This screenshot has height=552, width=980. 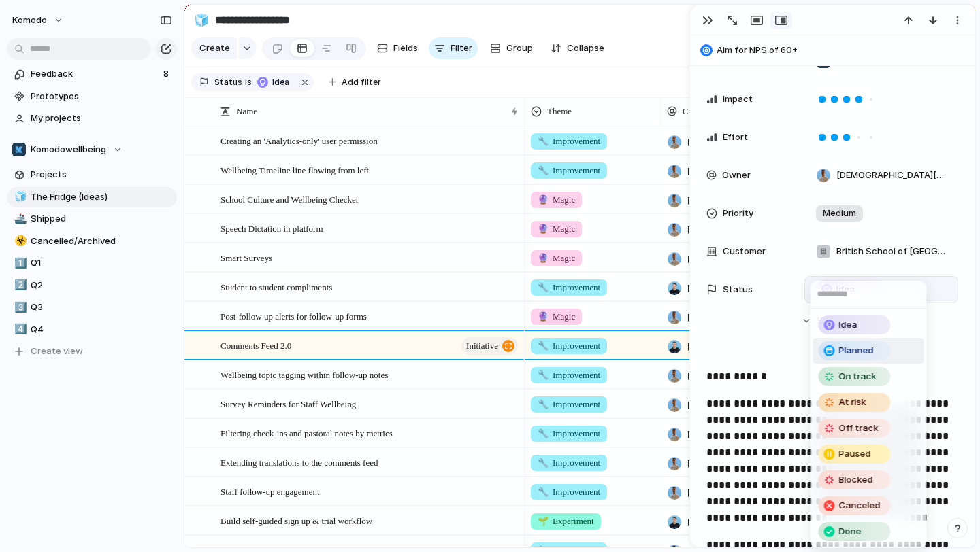 I want to click on span: Planned, so click(x=856, y=351).